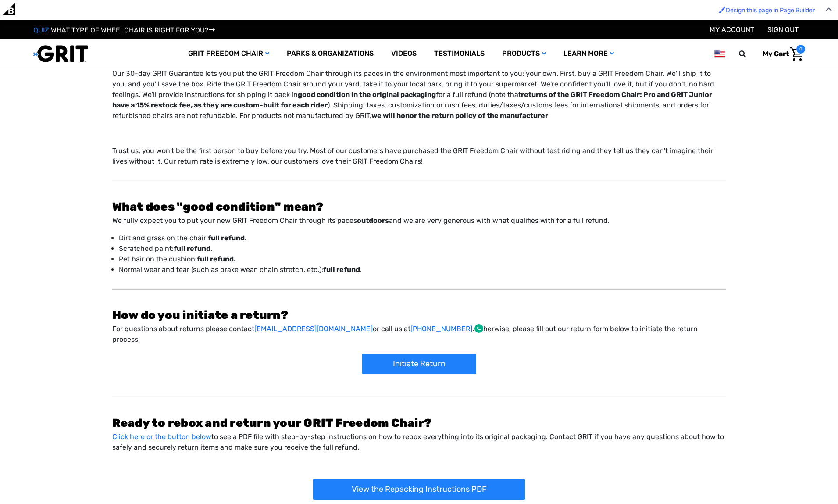 The width and height of the screenshot is (838, 504). I want to click on strong: we will honor the return policy of the manufacturer, so click(460, 116).